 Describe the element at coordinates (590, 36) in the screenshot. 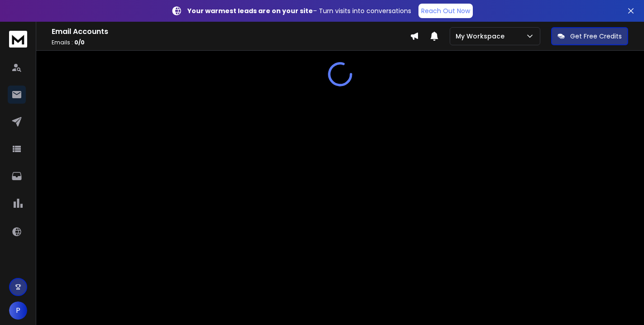

I see `button: Get Free Credits` at that location.